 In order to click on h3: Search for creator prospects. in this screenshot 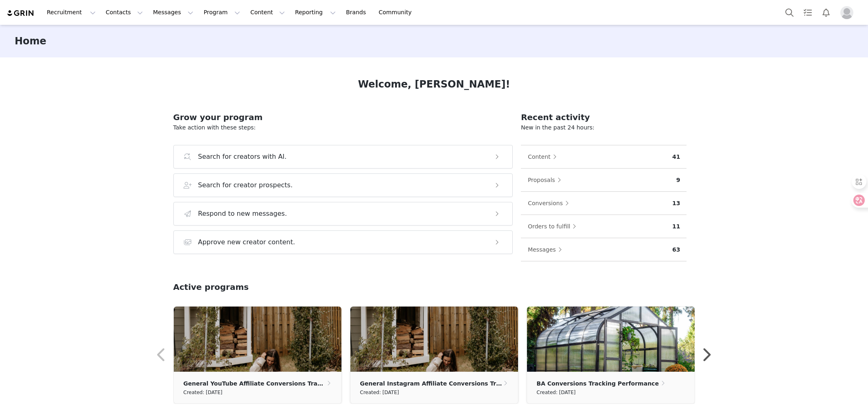, I will do `click(246, 185)`.